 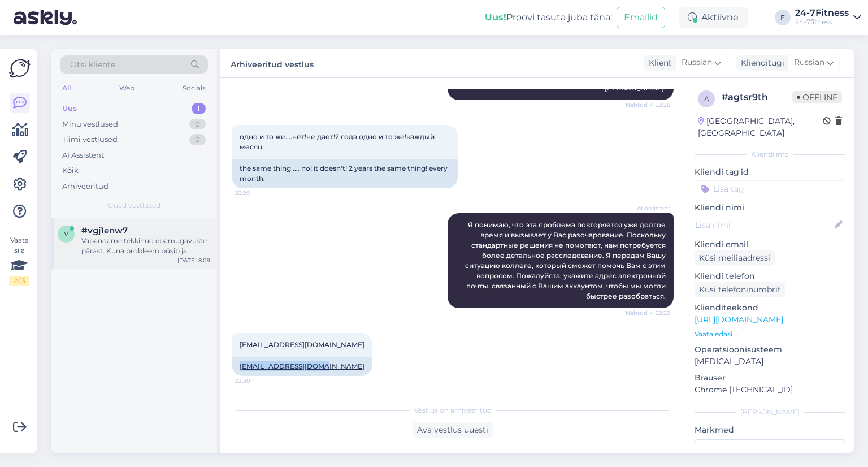 I want to click on p: Operatsioonisüsteem, so click(x=769, y=349).